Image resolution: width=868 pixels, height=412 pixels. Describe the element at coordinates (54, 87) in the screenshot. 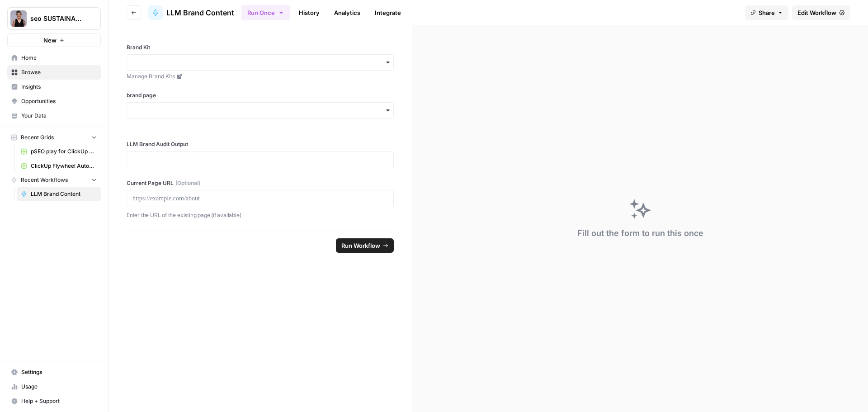

I see `a: Insights` at that location.